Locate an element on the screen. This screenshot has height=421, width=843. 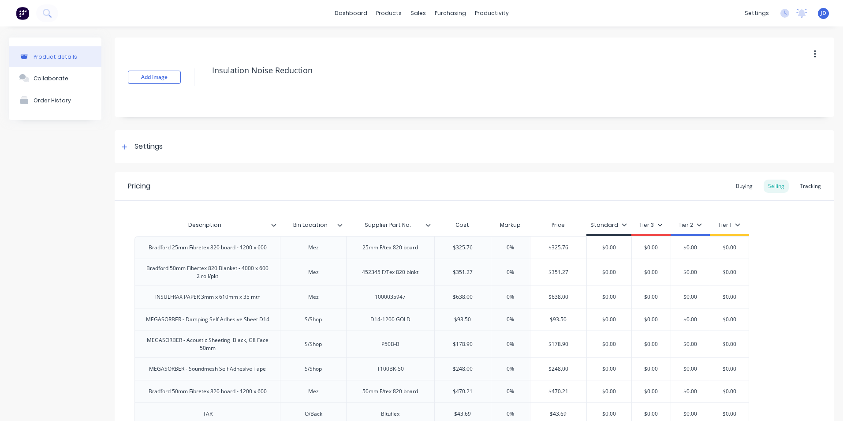
button: Product details is located at coordinates (55, 56).